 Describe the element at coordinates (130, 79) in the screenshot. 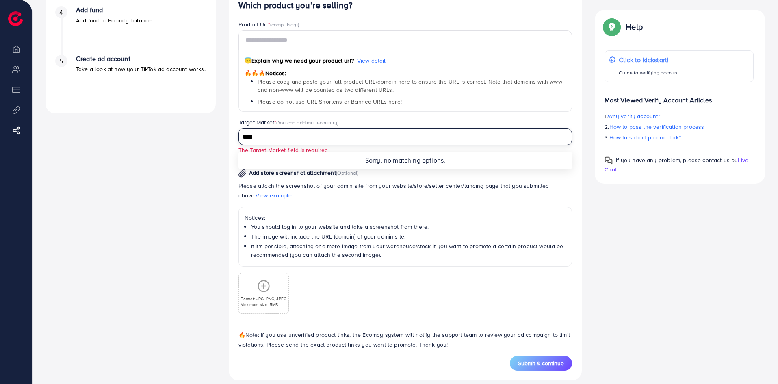

I see `li: Create ad account` at that location.